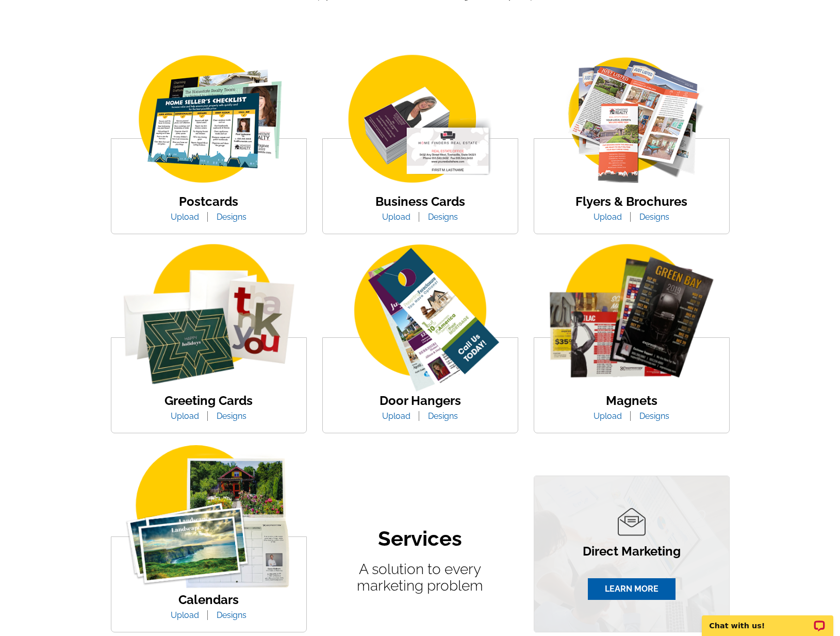  I want to click on img: magnets.png, so click(631, 319).